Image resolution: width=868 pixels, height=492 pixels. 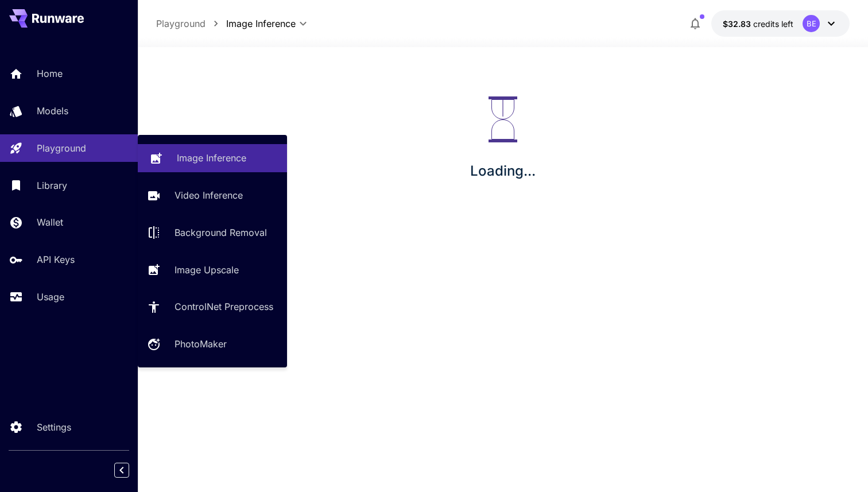 I want to click on span: $32.83, so click(x=737, y=24).